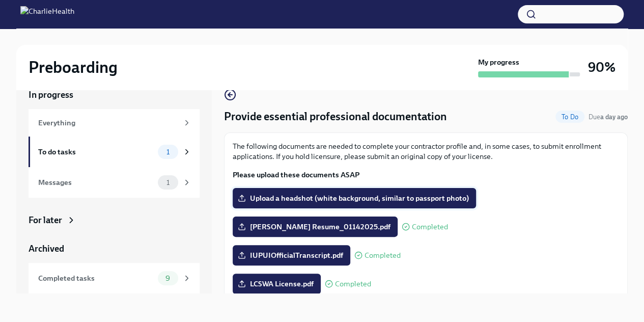 The image size is (644, 322). Describe the element at coordinates (291, 255) in the screenshot. I see `label: IUPUIOfficialTranscript.pdf` at that location.